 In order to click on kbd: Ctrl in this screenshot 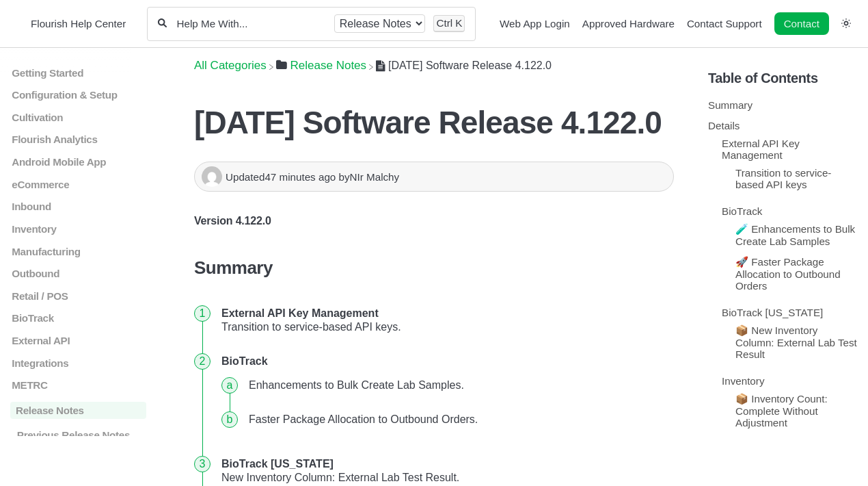, I will do `click(444, 23)`.